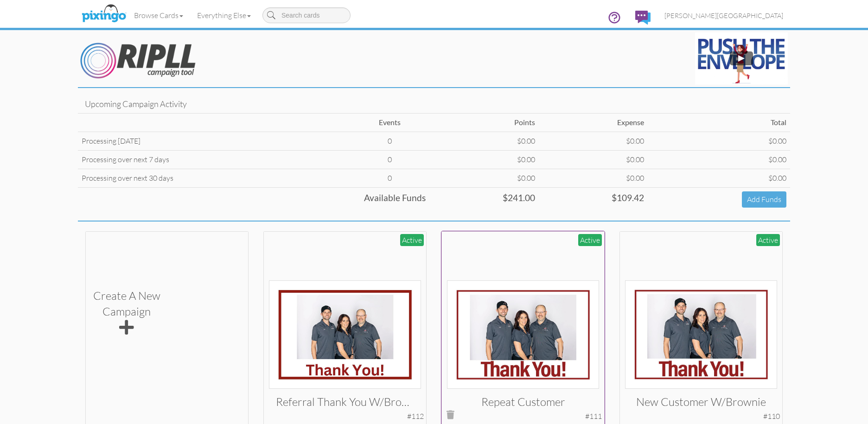  Describe the element at coordinates (771, 416) in the screenshot. I see `div: #110` at that location.